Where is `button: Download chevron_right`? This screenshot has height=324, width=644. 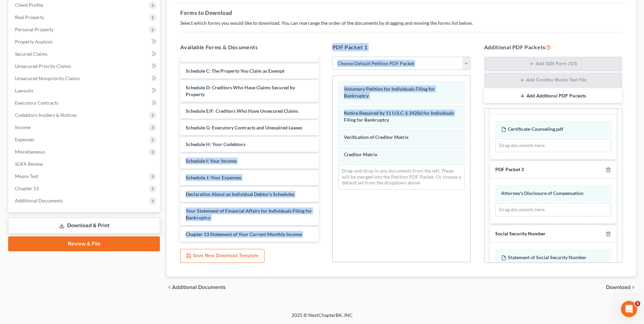 button: Download chevron_right is located at coordinates (621, 287).